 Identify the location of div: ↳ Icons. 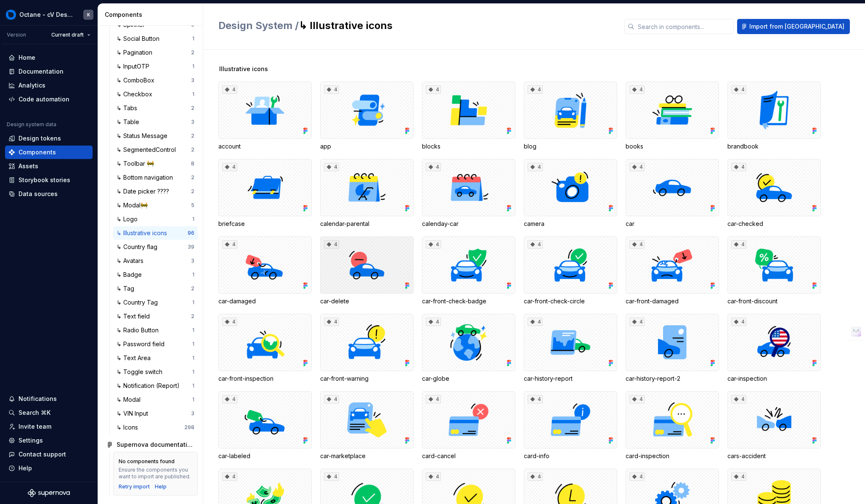
(129, 428).